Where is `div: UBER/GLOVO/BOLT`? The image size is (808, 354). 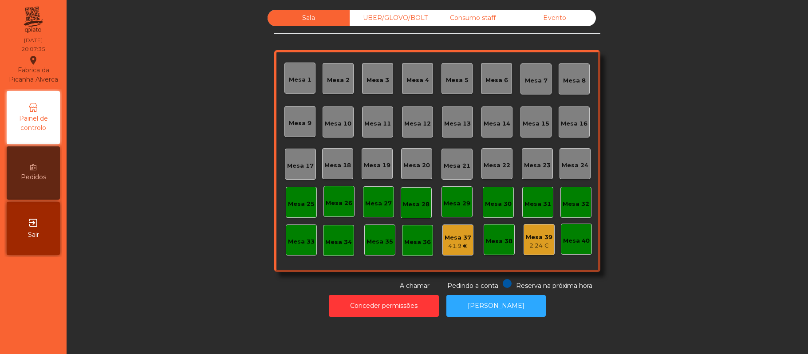 div: UBER/GLOVO/BOLT is located at coordinates (390, 18).